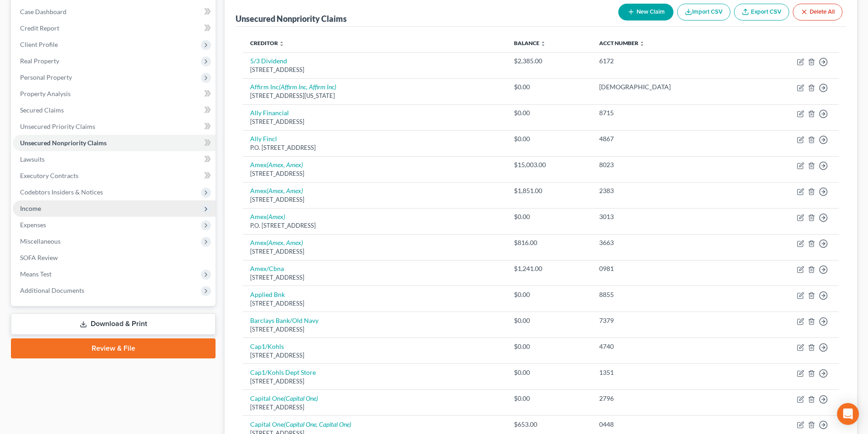  I want to click on a: Capital One(Capital One), so click(284, 398).